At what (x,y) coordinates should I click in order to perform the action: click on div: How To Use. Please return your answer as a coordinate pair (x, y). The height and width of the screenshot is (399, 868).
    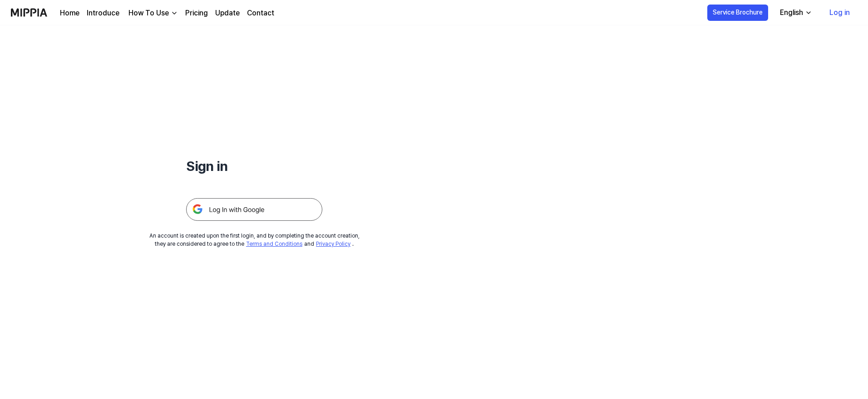
    Looking at the image, I should click on (149, 13).